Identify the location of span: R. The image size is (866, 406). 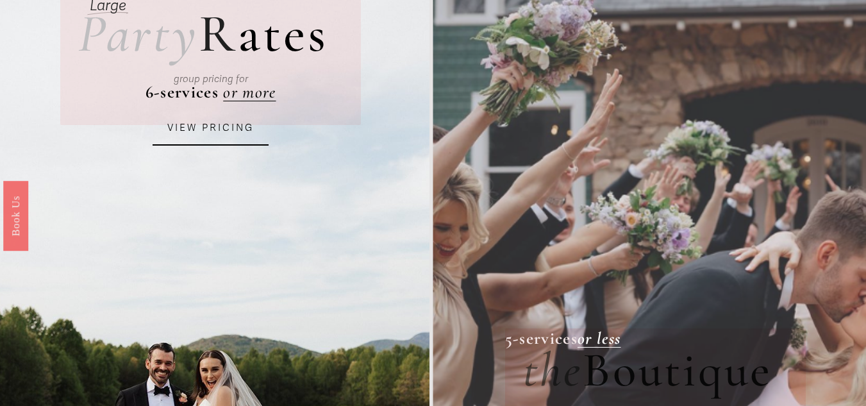
(218, 33).